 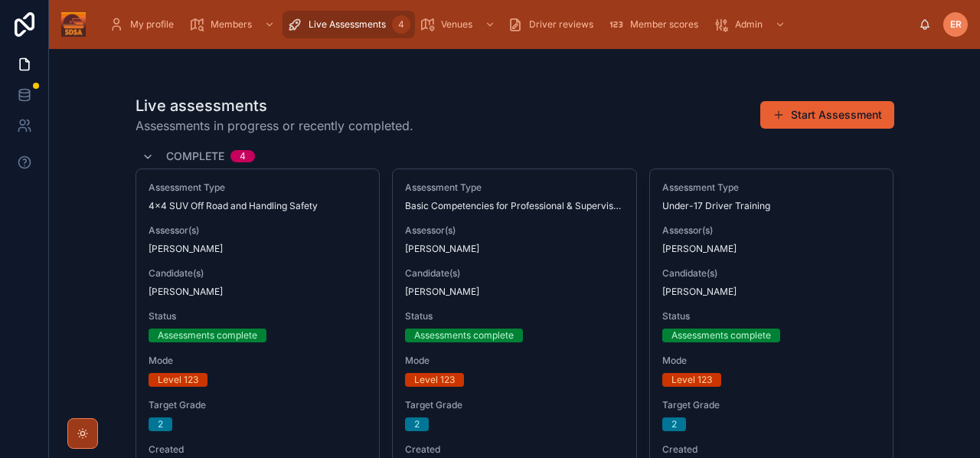 What do you see at coordinates (656, 24) in the screenshot?
I see `a: Member scores` at bounding box center [656, 24].